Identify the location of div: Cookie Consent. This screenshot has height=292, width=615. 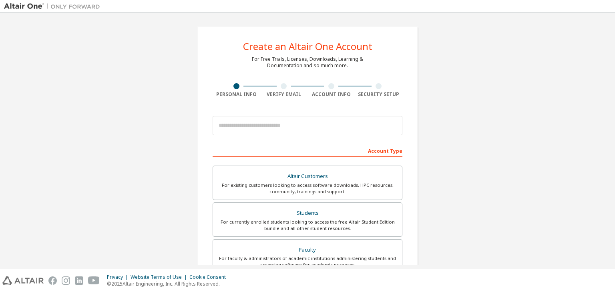
(210, 278).